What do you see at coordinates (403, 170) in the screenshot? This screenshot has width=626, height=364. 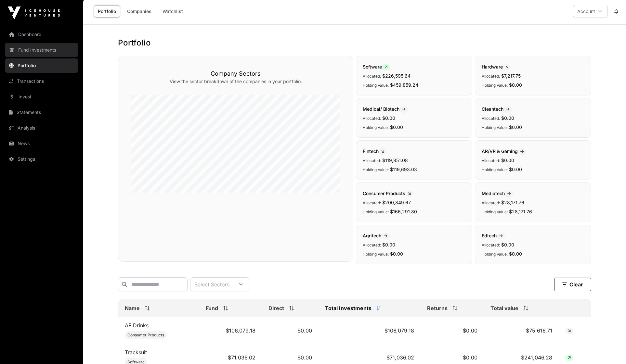 I see `span: $119,693.03` at bounding box center [403, 170].